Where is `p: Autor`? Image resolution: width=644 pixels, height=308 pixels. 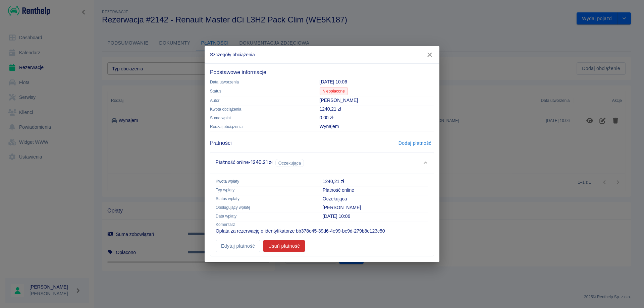
p: Autor is located at coordinates (259, 100).